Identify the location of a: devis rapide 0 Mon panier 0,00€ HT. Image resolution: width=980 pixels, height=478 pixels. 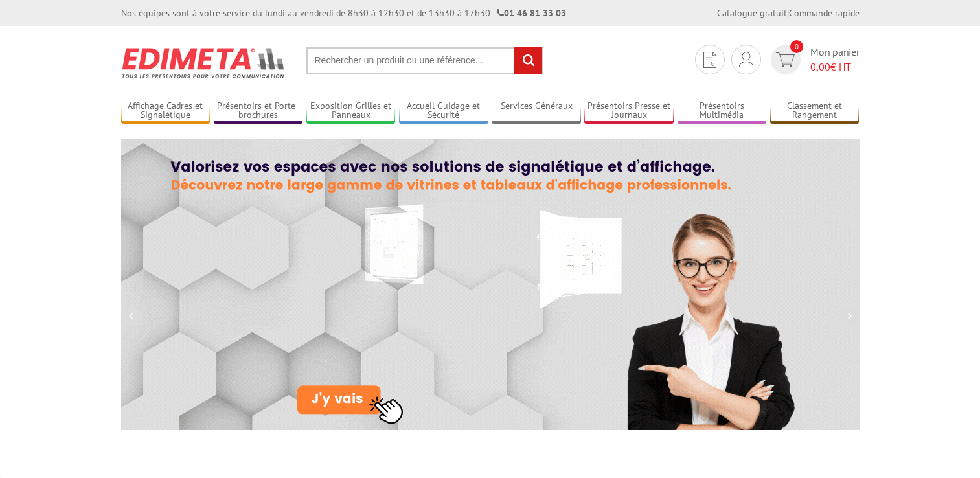
(814, 59).